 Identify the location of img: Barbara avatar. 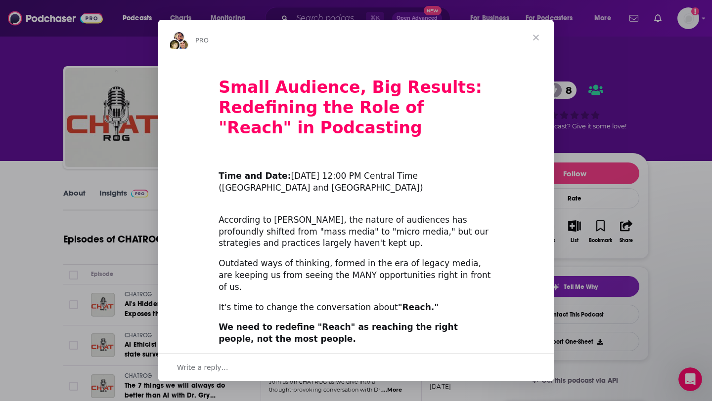
(174, 45).